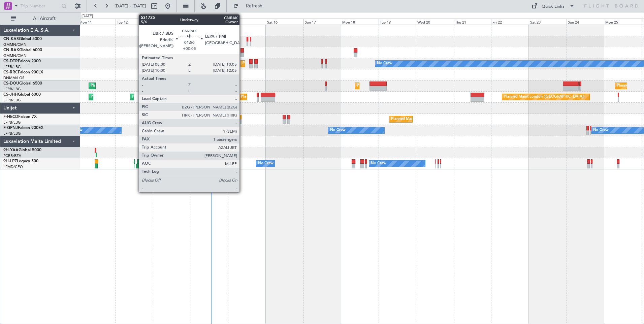  What do you see at coordinates (210, 22) in the screenshot?
I see `div: Thu 14` at bounding box center [210, 22].